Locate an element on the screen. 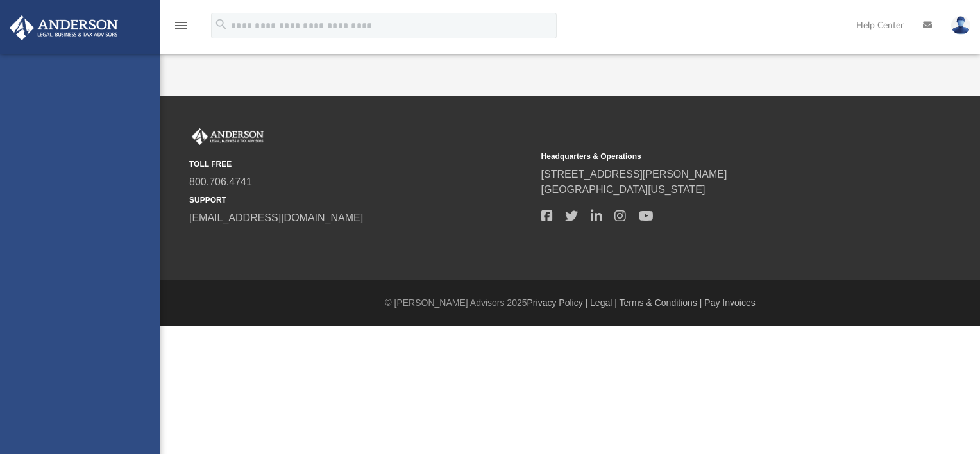  small: TOLL FREE is located at coordinates (360, 164).